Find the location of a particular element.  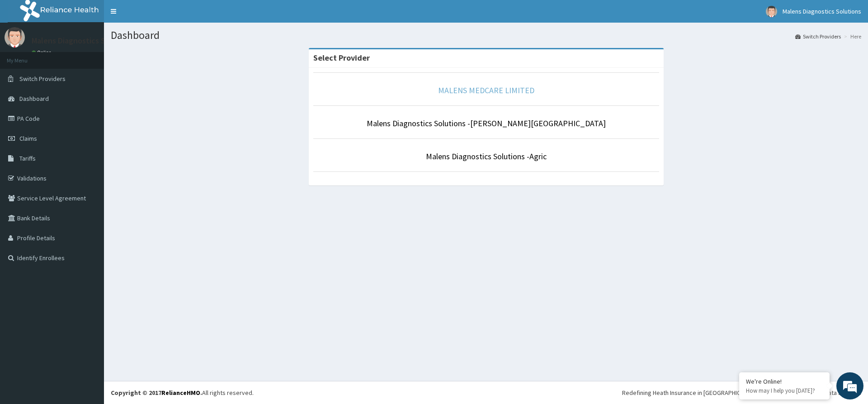

textarea: Type your message and hit 'Enter' is located at coordinates (88, 263).